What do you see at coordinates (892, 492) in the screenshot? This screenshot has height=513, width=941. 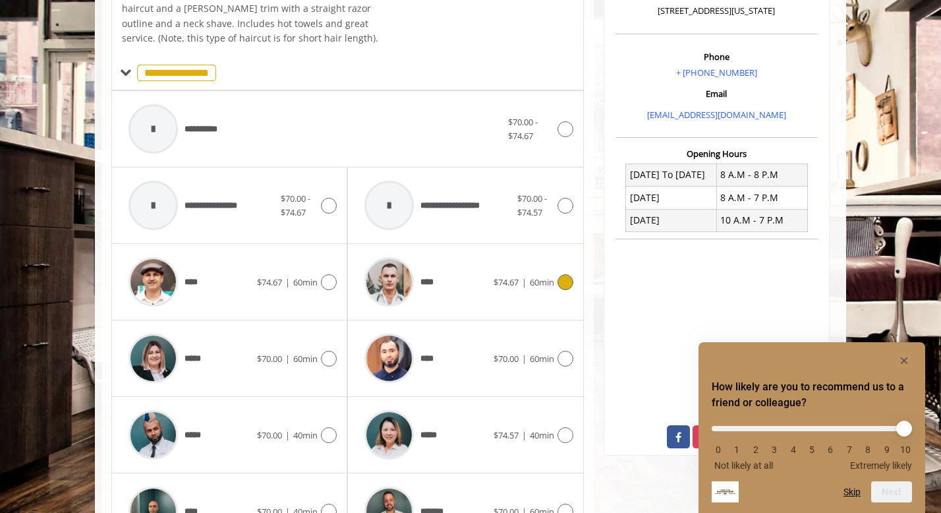 I see `button: Next question` at bounding box center [892, 492].